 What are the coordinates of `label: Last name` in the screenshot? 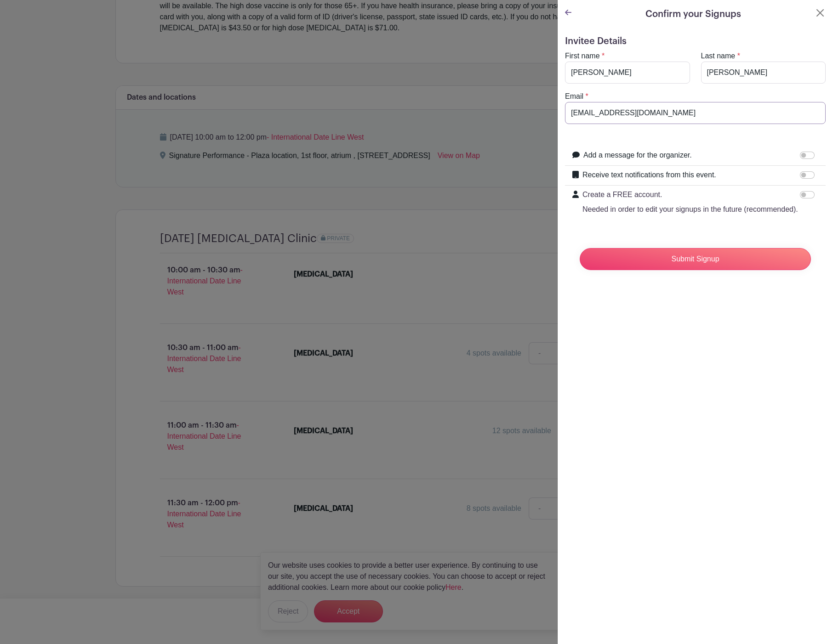 It's located at (718, 56).